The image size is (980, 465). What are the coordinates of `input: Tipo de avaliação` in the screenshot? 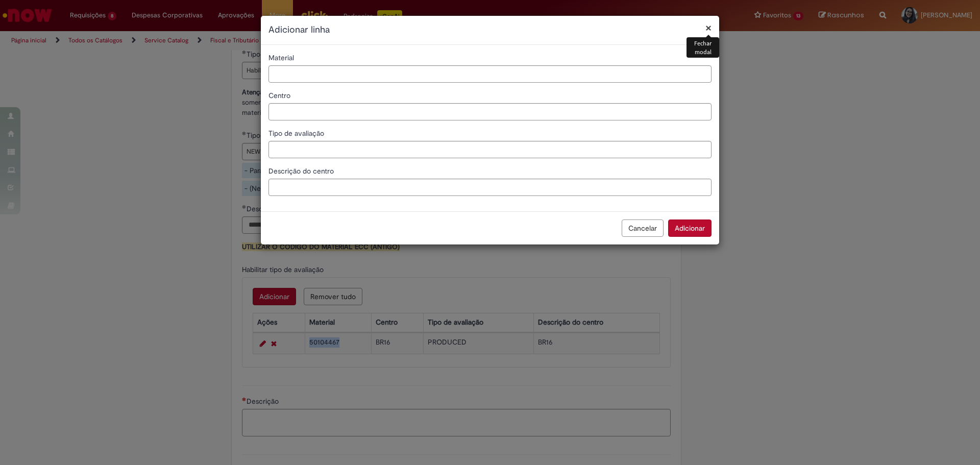 It's located at (490, 150).